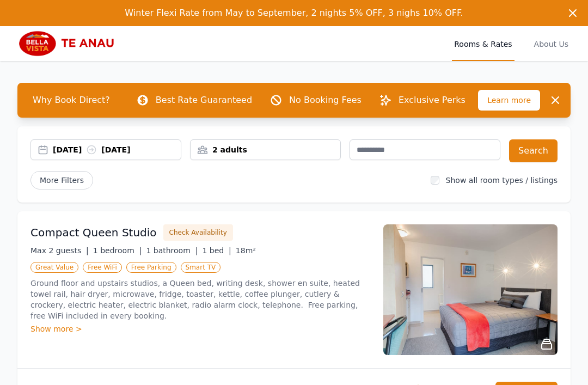 The height and width of the screenshot is (385, 588). Describe the element at coordinates (265, 150) in the screenshot. I see `div: 2 adults` at that location.